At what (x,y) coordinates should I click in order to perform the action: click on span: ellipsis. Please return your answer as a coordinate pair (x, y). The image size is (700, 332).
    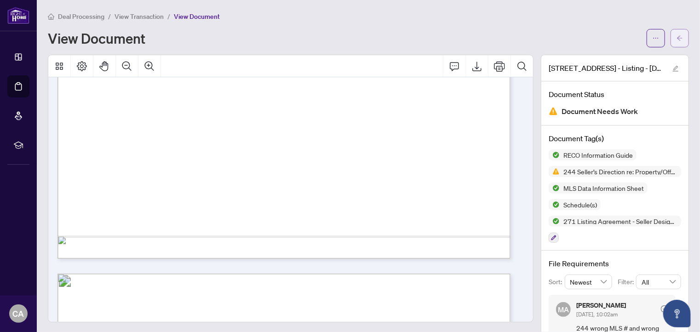
    Looking at the image, I should click on (656, 38).